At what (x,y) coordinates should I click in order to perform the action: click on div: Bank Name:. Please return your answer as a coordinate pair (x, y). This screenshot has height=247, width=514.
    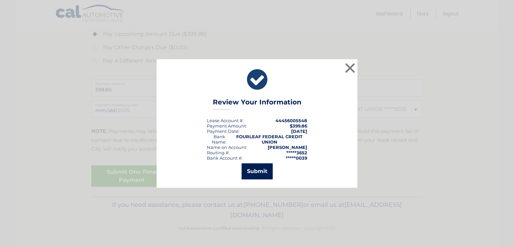
    Looking at the image, I should click on (219, 139).